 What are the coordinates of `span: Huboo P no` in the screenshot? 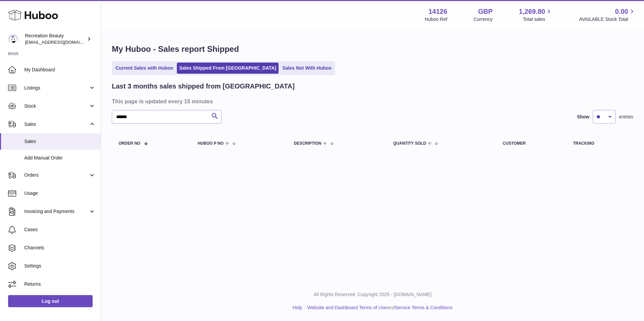 It's located at (210, 143).